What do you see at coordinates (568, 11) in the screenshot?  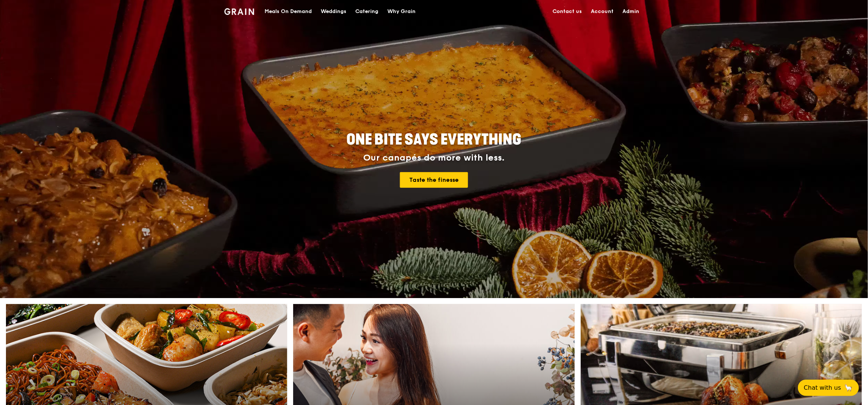 I see `a: Contact us` at bounding box center [568, 11].